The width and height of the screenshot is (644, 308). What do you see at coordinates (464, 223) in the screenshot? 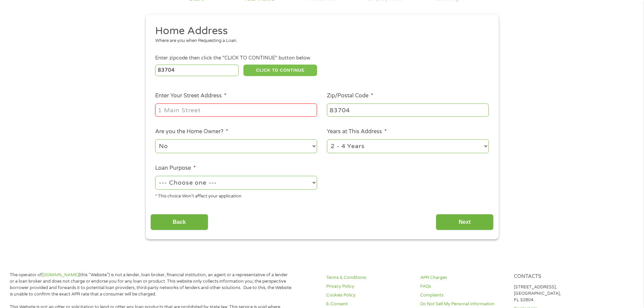
I see `input: Next` at bounding box center [464, 223].